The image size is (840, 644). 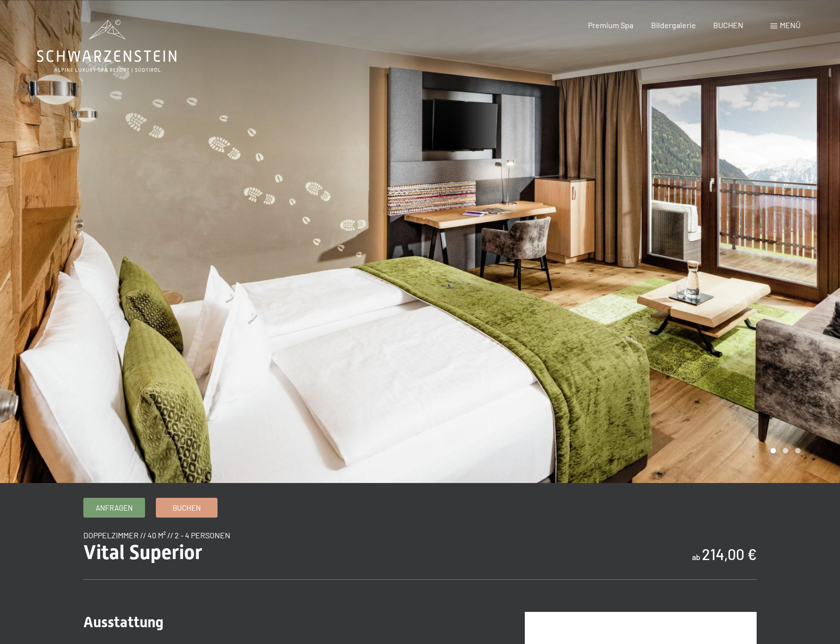 What do you see at coordinates (728, 25) in the screenshot?
I see `a: BUCHEN` at bounding box center [728, 25].